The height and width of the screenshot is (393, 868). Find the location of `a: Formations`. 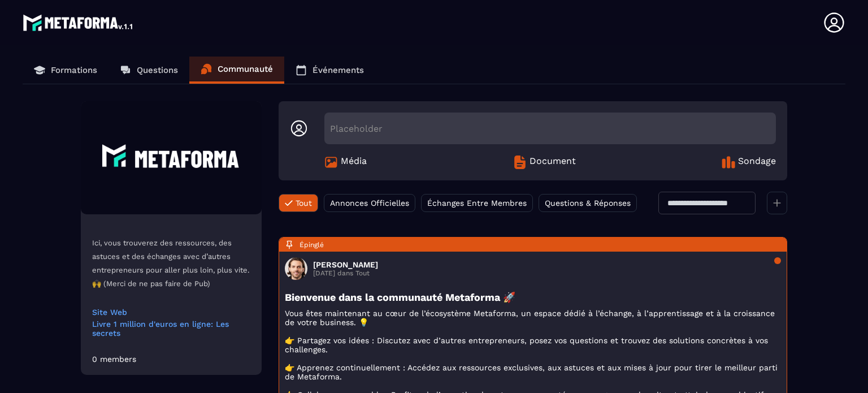

a: Formations is located at coordinates (65, 70).